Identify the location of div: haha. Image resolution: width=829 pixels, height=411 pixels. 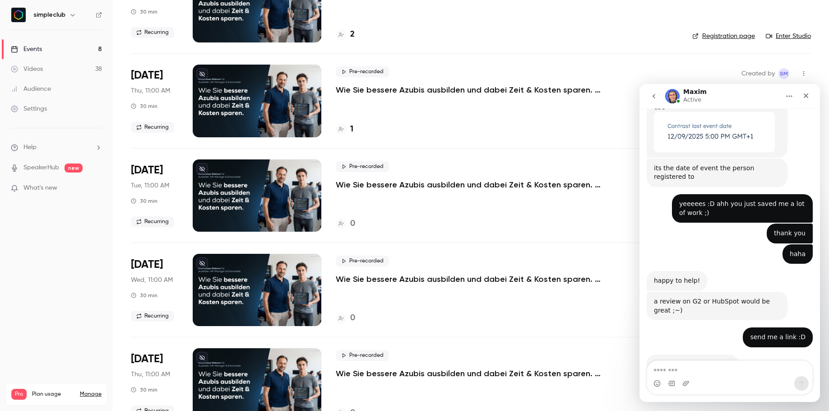
(158, 170).